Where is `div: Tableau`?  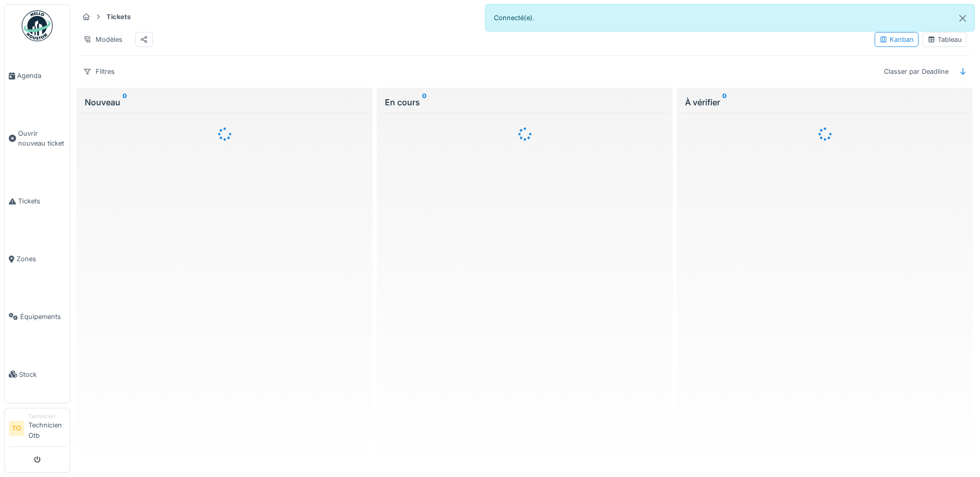 div: Tableau is located at coordinates (944, 39).